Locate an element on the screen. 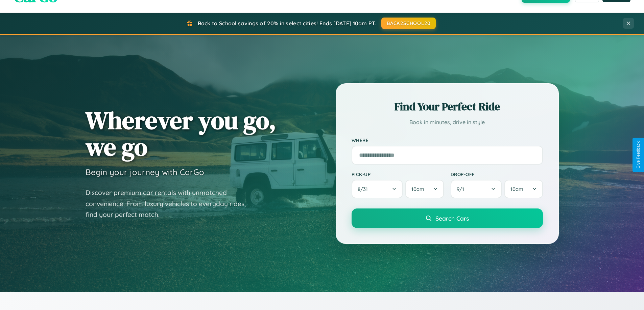 Image resolution: width=644 pixels, height=310 pixels. h2: Find Your Perfect Ride is located at coordinates (447, 107).